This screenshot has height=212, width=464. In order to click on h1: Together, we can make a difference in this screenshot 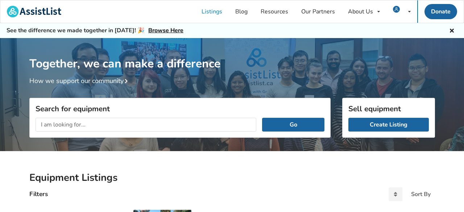, I will do `click(232, 54)`.